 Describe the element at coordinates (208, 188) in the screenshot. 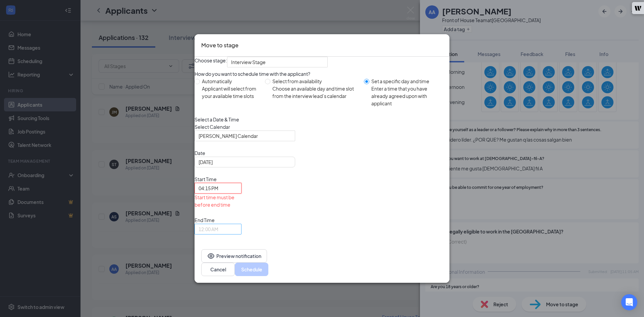

I see `span: 04:15 PM` at that location.